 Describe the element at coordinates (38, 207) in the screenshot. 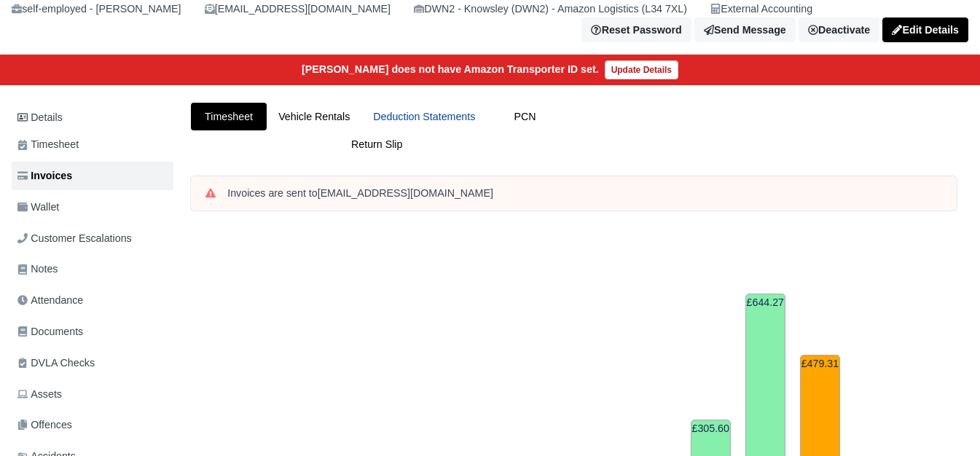

I see `span: Wallet` at that location.